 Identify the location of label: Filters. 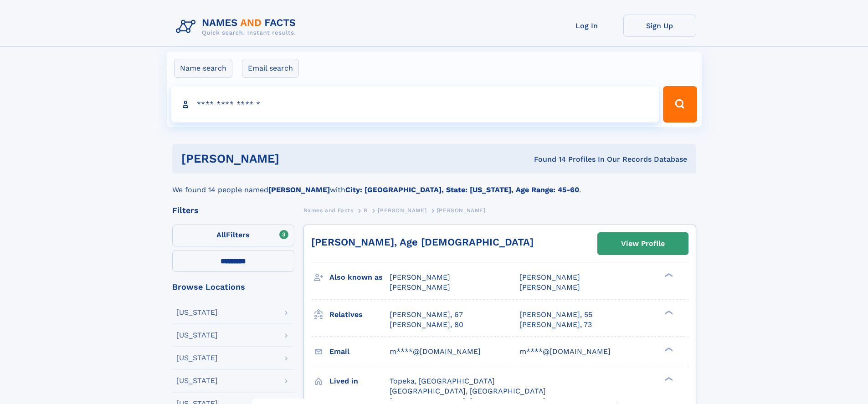
(233, 235).